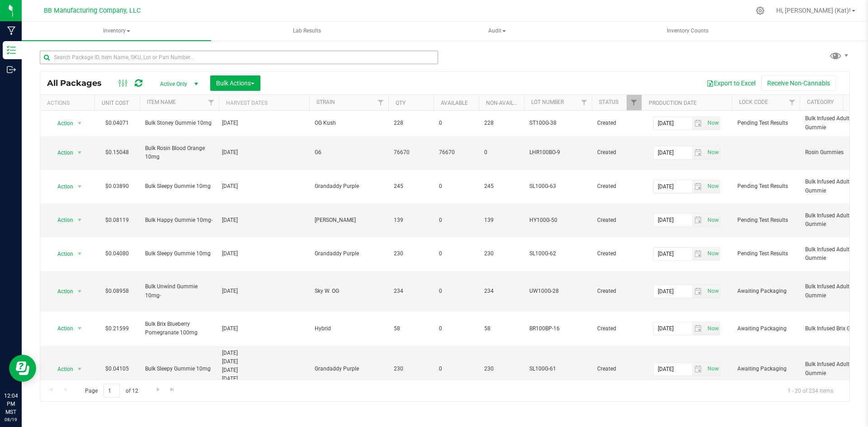 The image size is (868, 427). I want to click on a: Lab Results, so click(306, 32).